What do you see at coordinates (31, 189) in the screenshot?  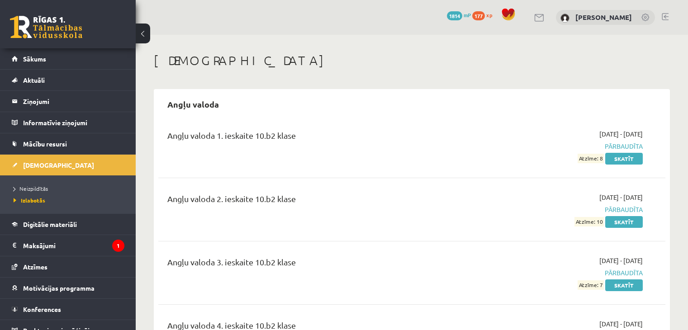 I see `span: Neizpildītās` at bounding box center [31, 189].